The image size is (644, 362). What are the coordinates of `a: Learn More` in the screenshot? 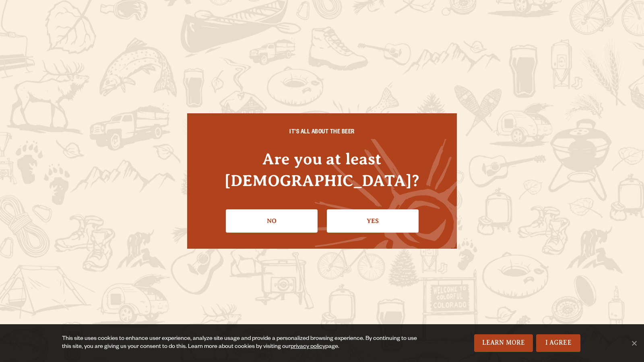 It's located at (503, 343).